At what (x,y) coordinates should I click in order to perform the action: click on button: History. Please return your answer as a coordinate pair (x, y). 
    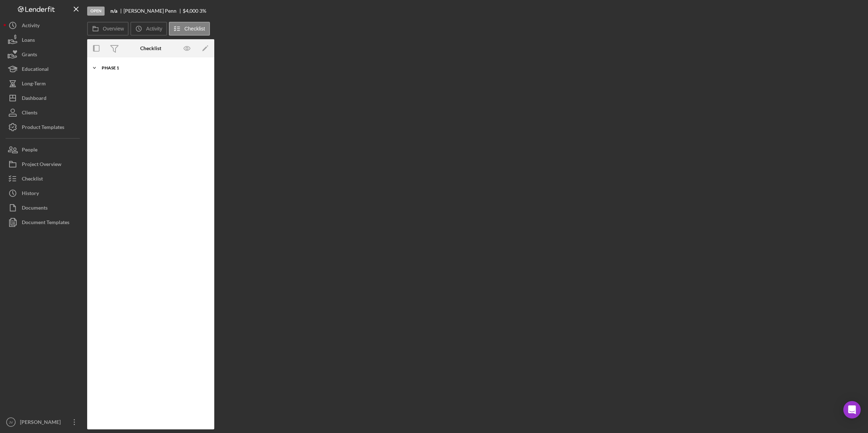
    Looking at the image, I should click on (43, 193).